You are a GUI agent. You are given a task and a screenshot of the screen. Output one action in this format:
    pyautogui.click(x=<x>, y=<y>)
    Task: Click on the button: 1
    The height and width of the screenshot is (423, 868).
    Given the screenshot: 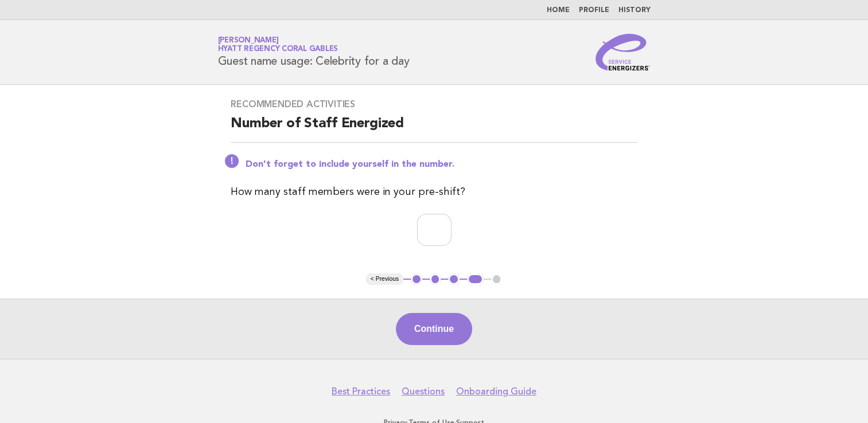 What is the action you would take?
    pyautogui.click(x=416, y=279)
    